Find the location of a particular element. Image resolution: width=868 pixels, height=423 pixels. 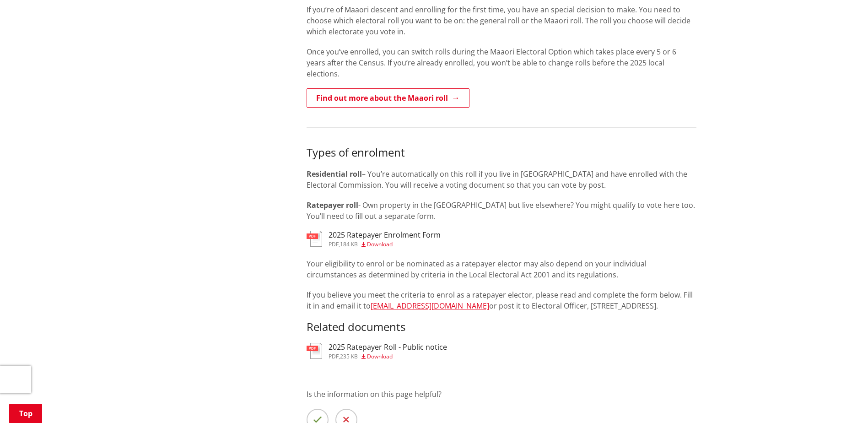

a: 2025 Ratepayer Roll - Public notice pdf,235 KB Download is located at coordinates (376, 351).